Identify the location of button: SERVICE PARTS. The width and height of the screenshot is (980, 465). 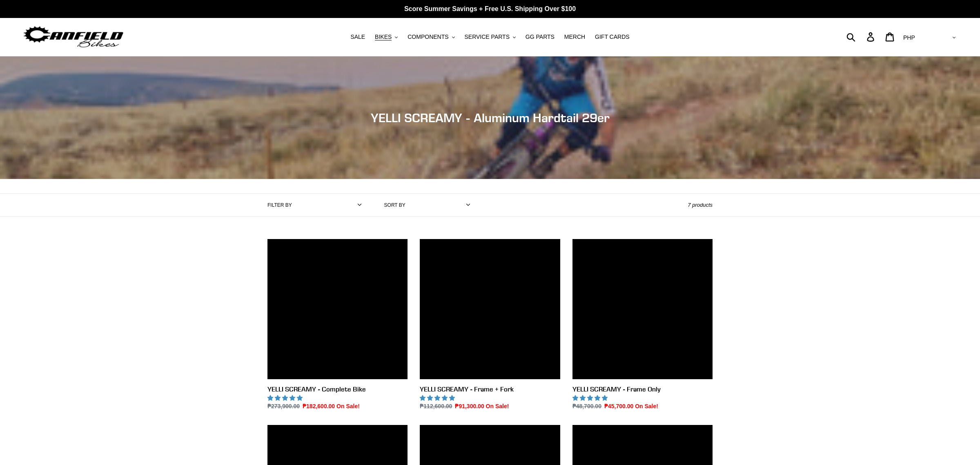
(490, 37).